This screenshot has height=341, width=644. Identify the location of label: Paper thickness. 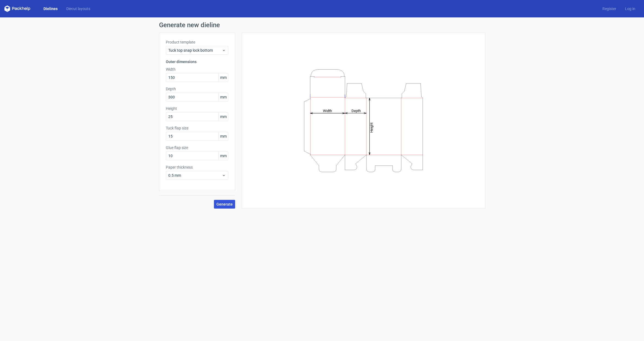
(197, 167).